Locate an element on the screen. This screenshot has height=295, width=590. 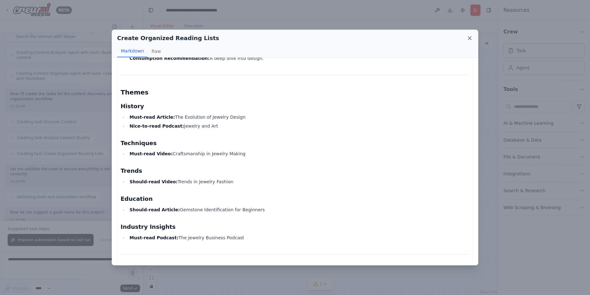
li: The Jewelry Business Podcast is located at coordinates (298, 238).